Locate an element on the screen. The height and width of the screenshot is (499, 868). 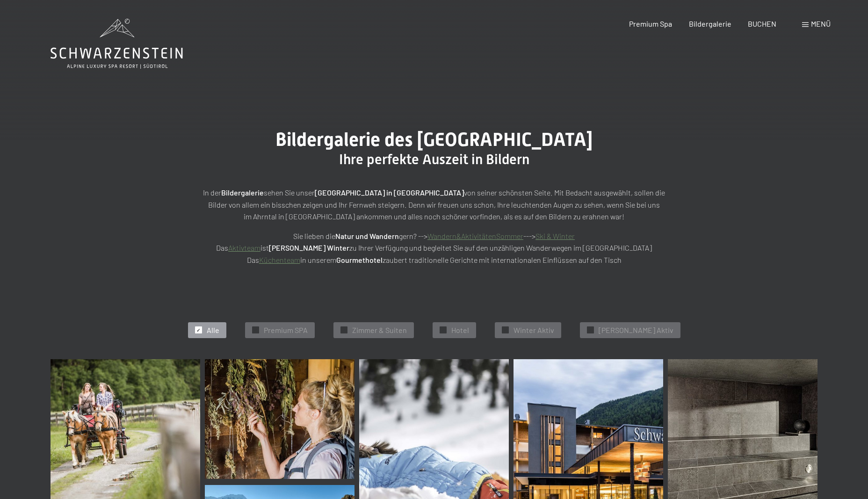
a: Ski & Winter is located at coordinates (555, 236).